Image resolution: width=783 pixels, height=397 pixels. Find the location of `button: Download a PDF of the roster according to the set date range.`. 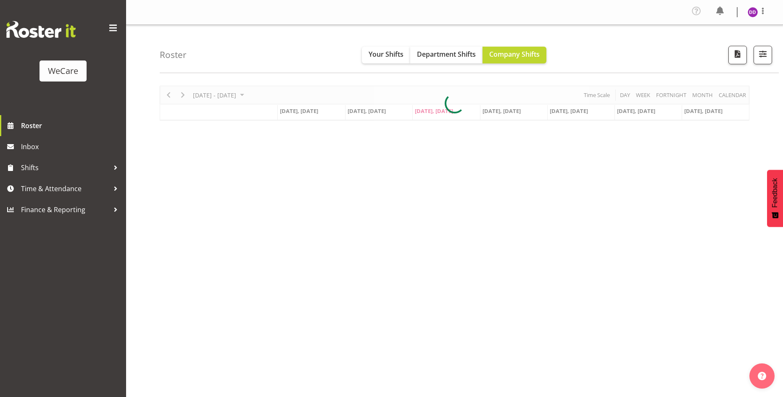

button: Download a PDF of the roster according to the set date range. is located at coordinates (738, 55).